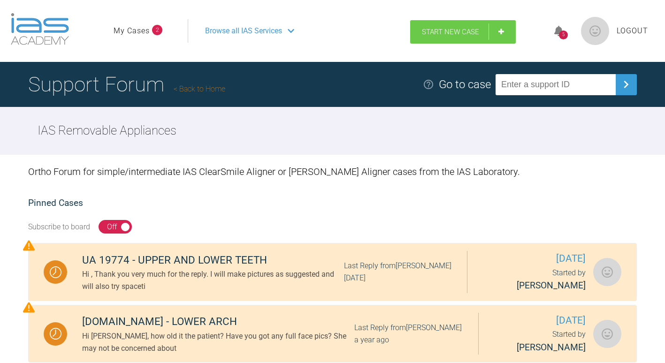 The image size is (665, 363). What do you see at coordinates (127, 84) in the screenshot?
I see `h1: Support Forum` at bounding box center [127, 84].